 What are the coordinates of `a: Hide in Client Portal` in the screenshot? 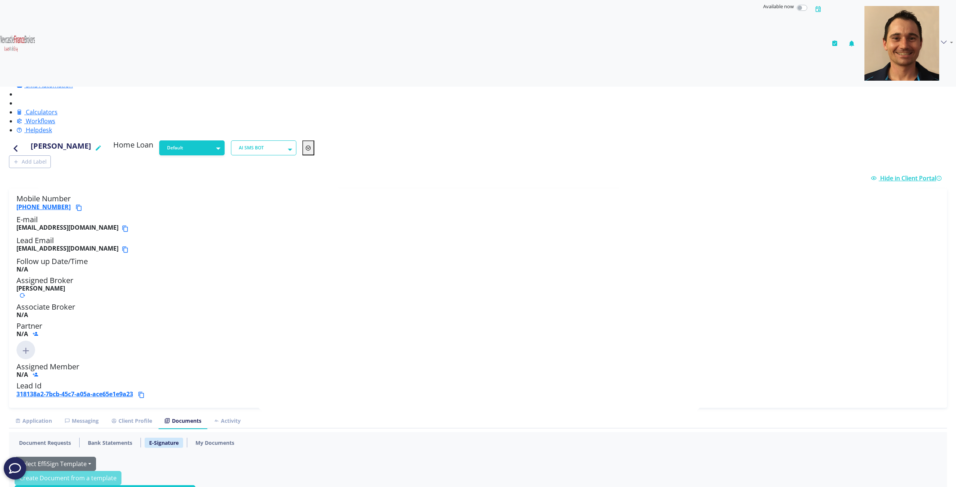 It's located at (907, 178).